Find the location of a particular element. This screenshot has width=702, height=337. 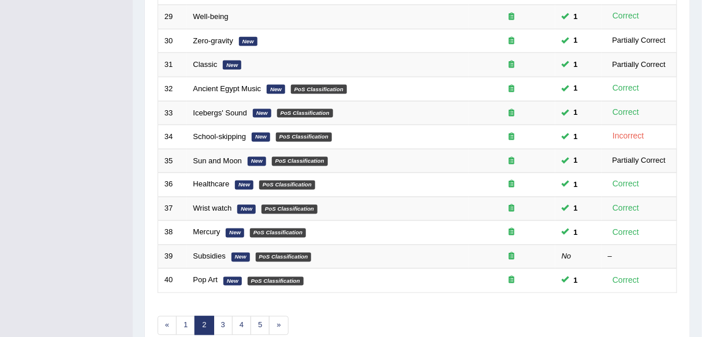

a: Classic is located at coordinates (206, 64).